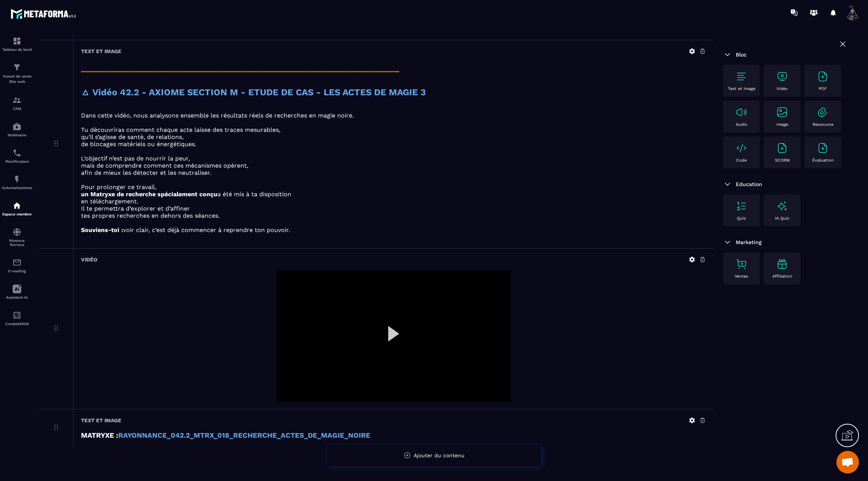 This screenshot has width=868, height=481. I want to click on a: formationformationCRM, so click(17, 103).